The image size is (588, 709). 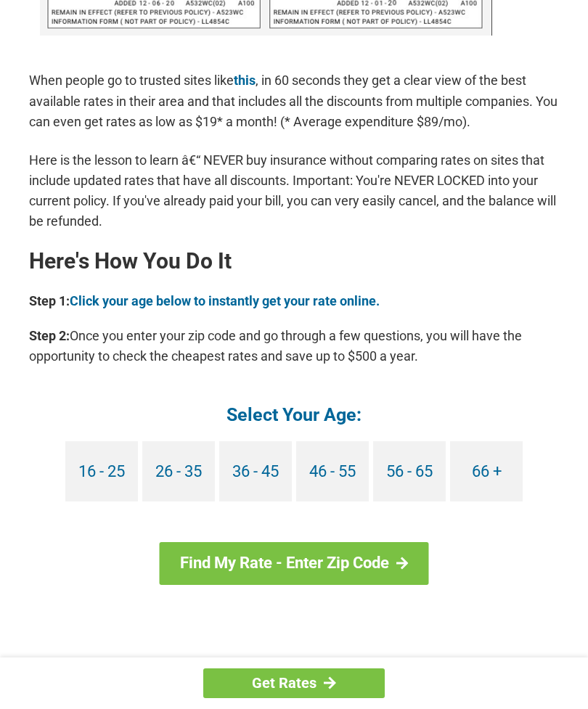 I want to click on a: Find My Rate - Enter Zip Code, so click(x=294, y=563).